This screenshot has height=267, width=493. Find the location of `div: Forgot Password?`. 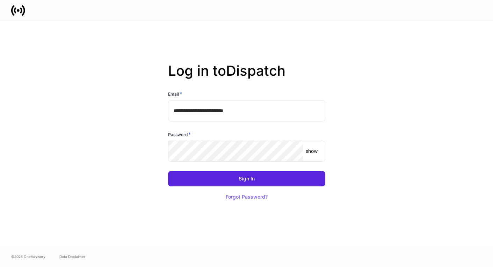

div: Forgot Password? is located at coordinates (247, 197).